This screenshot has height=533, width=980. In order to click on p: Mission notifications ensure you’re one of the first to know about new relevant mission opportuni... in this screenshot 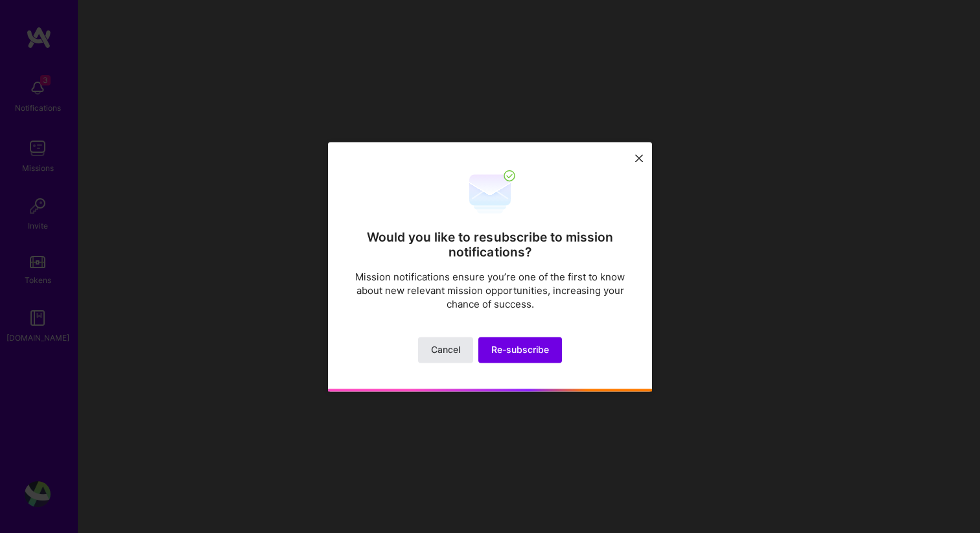, I will do `click(490, 290)`.